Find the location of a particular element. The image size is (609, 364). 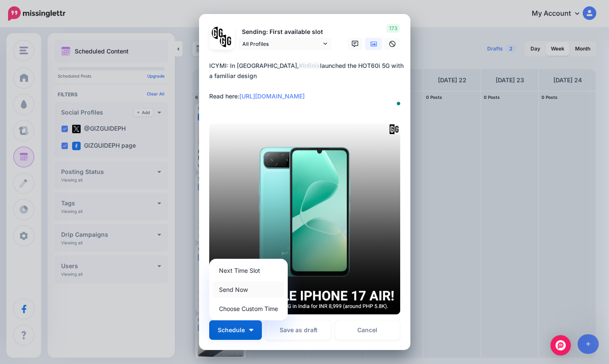

span: Schedule is located at coordinates (232, 330).